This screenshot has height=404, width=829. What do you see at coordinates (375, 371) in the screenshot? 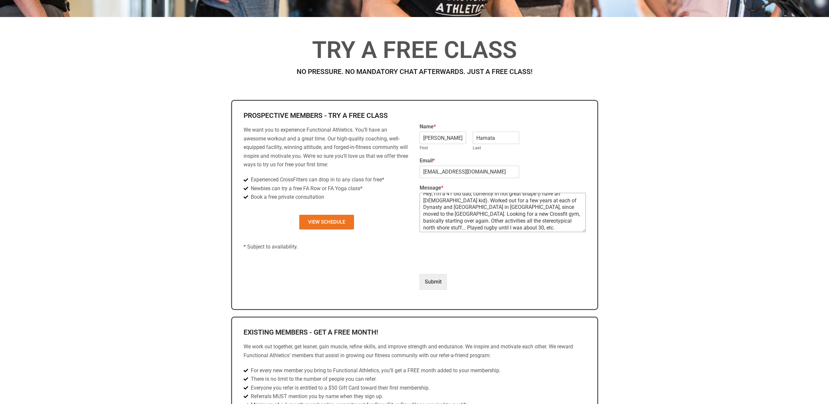
I see `span: For every new member you bring to Functional Athletics, you’ll get a FREE month added to your mem...` at bounding box center [375, 371].